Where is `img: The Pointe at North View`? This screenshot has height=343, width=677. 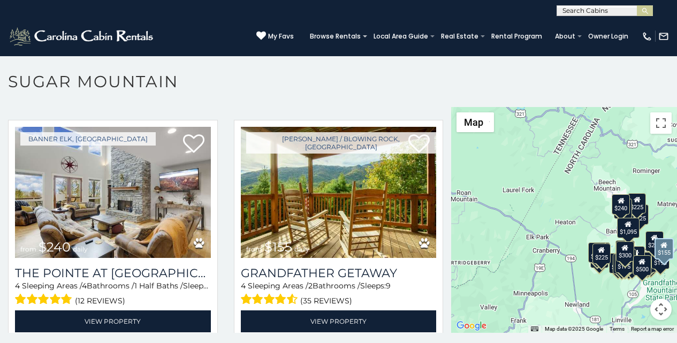
img: The Pointe at North View is located at coordinates (113, 192).